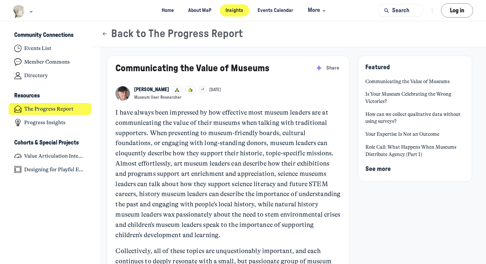 The width and height of the screenshot is (486, 264). What do you see at coordinates (47, 62) in the screenshot?
I see `h4: Member Commons` at bounding box center [47, 62].